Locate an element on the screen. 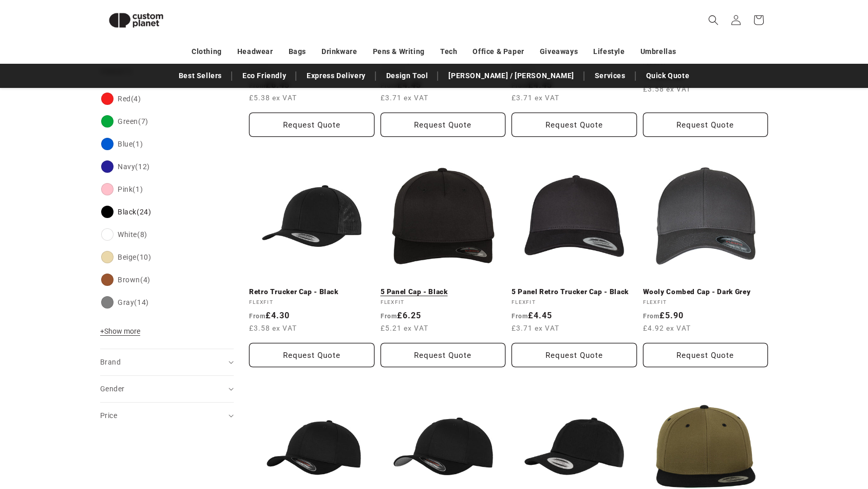  summary: Gender (0 selected) is located at coordinates (166, 389).